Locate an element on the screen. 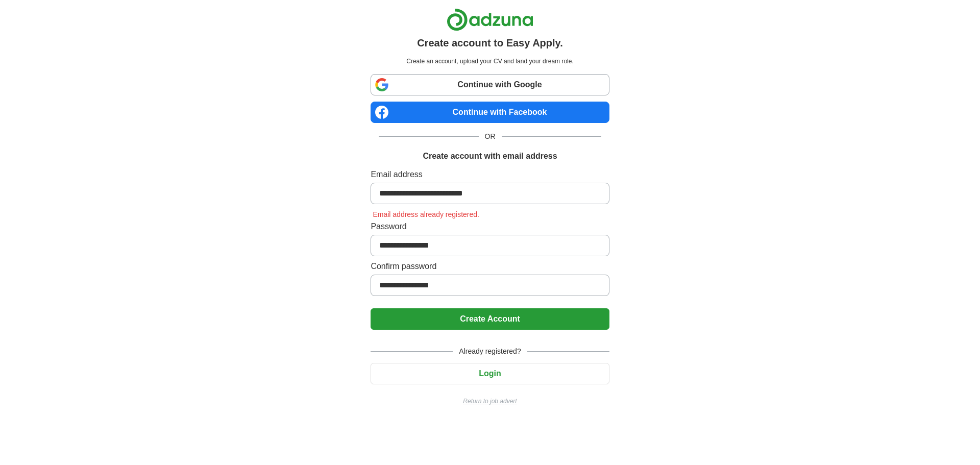  a: Return to job advert is located at coordinates (490, 401).